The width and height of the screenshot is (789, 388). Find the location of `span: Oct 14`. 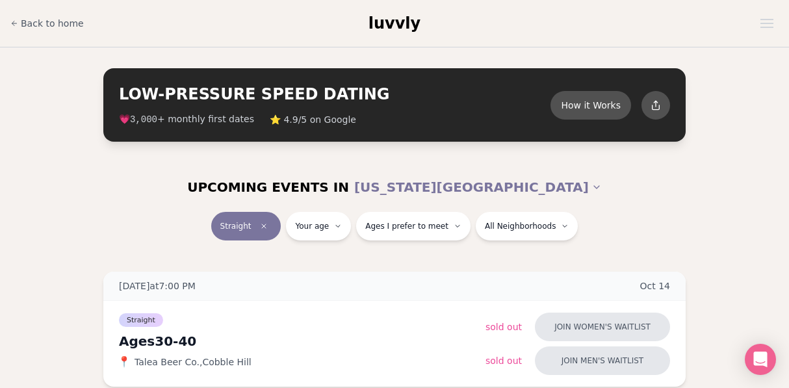

span: Oct 14 is located at coordinates (655, 286).